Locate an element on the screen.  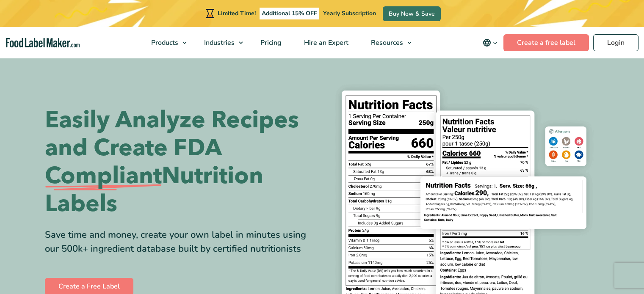
span: Limited Time! is located at coordinates (237, 13).